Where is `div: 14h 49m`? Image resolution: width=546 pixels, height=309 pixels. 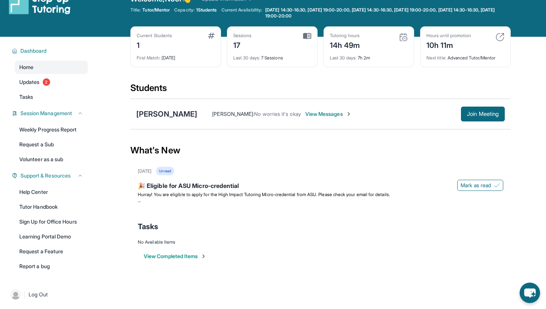
div: 14h 49m is located at coordinates (345, 45).